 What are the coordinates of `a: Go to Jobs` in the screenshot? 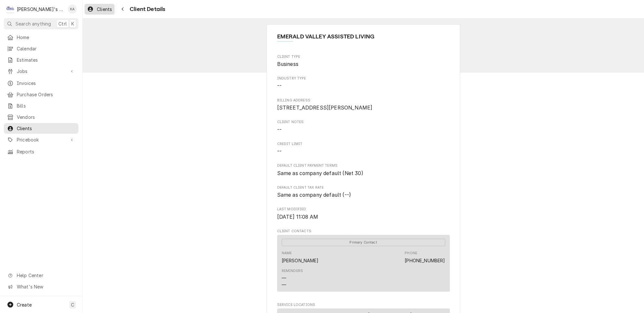 It's located at (41, 71).